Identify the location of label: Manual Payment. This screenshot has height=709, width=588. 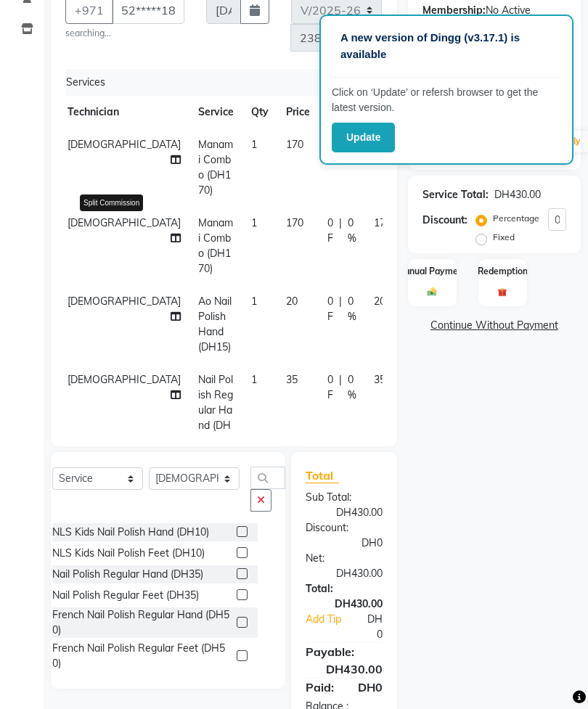
(432, 271).